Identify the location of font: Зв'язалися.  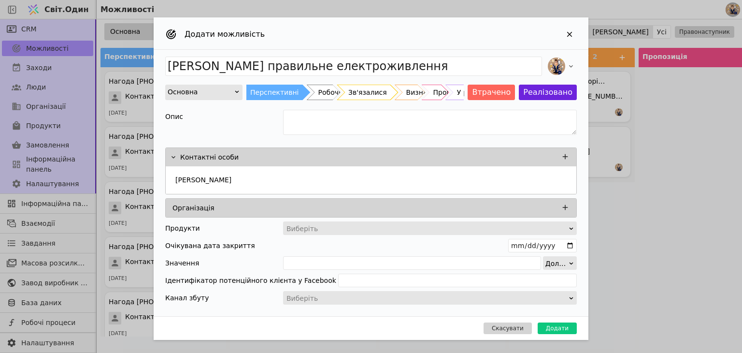
(368, 92).